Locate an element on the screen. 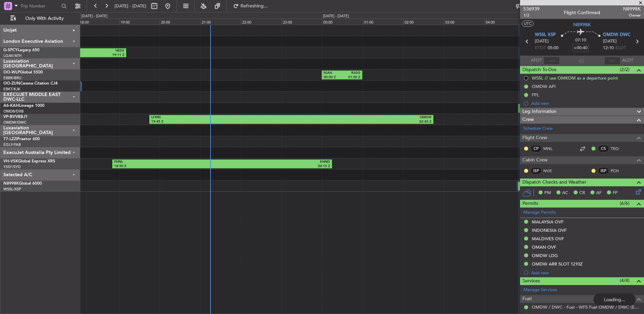 The height and width of the screenshot is (314, 644). span: Permits is located at coordinates (530, 204).